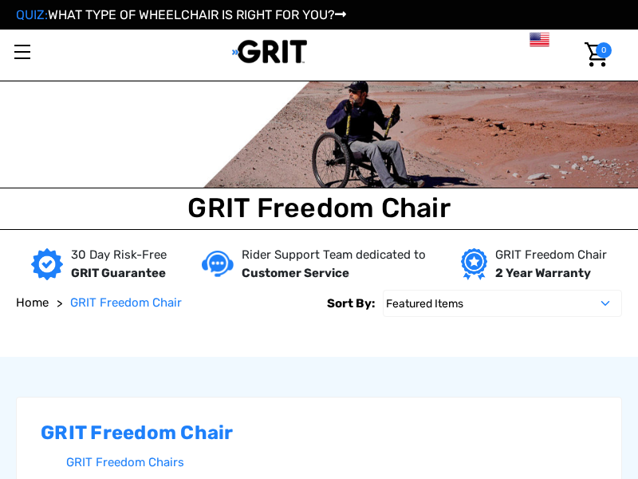 This screenshot has width=638, height=479. What do you see at coordinates (118, 273) in the screenshot?
I see `strong: GRIT Guarantee` at bounding box center [118, 273].